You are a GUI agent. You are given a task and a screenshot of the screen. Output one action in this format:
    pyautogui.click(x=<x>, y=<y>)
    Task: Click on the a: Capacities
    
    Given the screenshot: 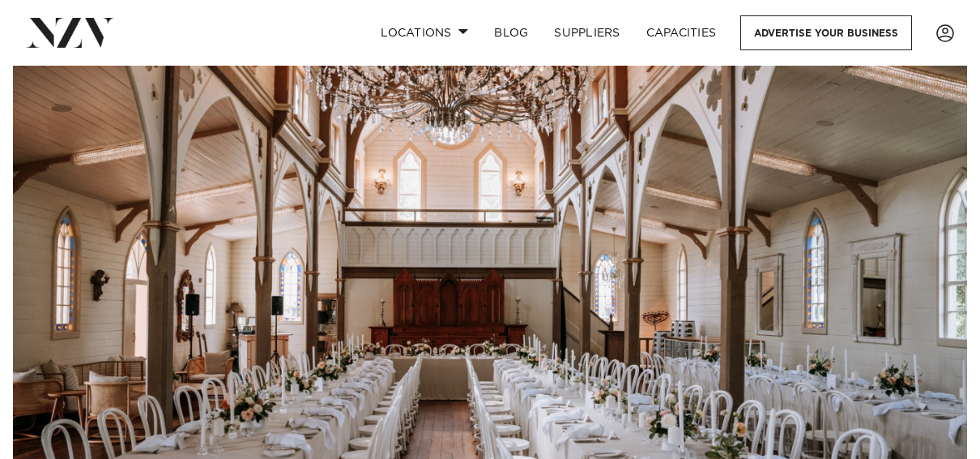 What is the action you would take?
    pyautogui.click(x=681, y=32)
    